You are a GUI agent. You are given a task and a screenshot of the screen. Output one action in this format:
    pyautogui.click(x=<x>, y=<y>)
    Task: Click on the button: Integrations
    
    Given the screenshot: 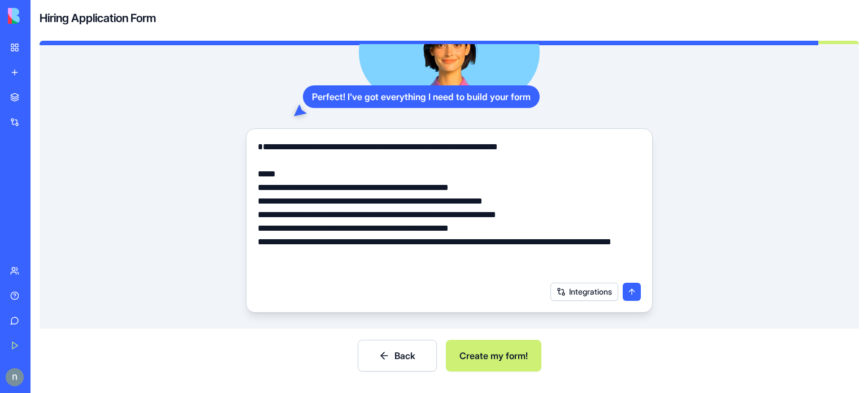 What is the action you would take?
    pyautogui.click(x=584, y=292)
    